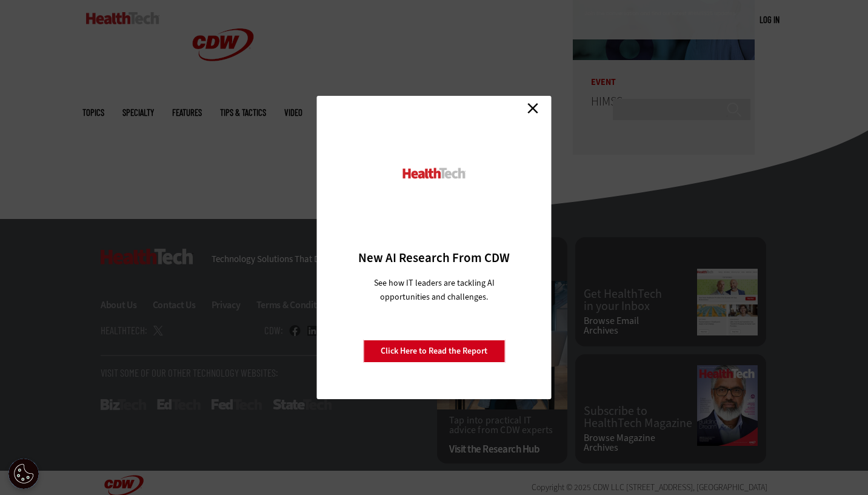 The image size is (868, 495). What do you see at coordinates (533, 108) in the screenshot?
I see `a: Close` at bounding box center [533, 108].